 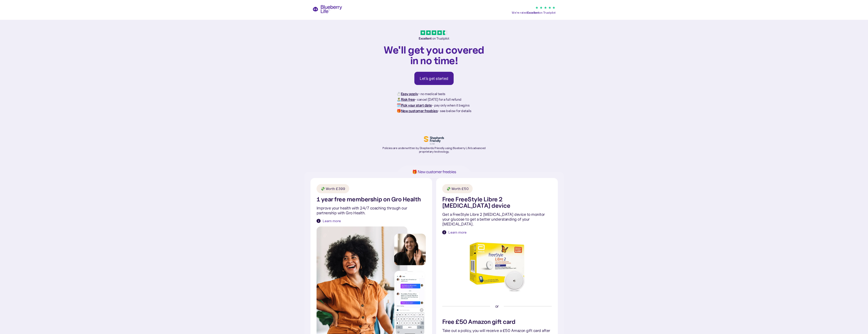 I want to click on strong: Pick your start date, so click(x=416, y=105).